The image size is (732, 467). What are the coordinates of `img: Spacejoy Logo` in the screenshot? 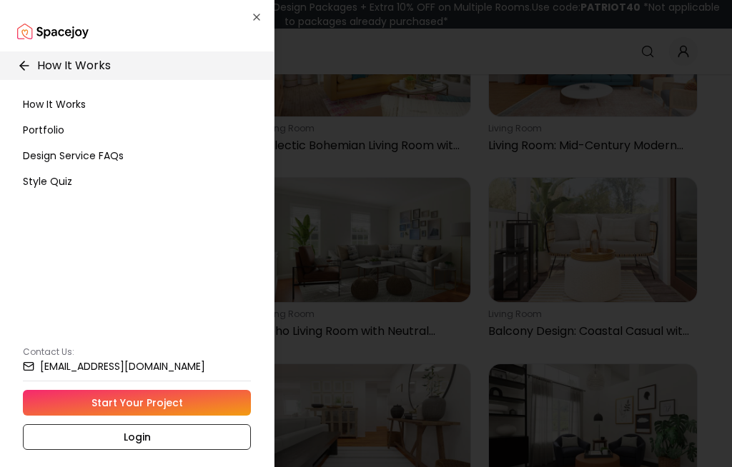 It's located at (53, 31).